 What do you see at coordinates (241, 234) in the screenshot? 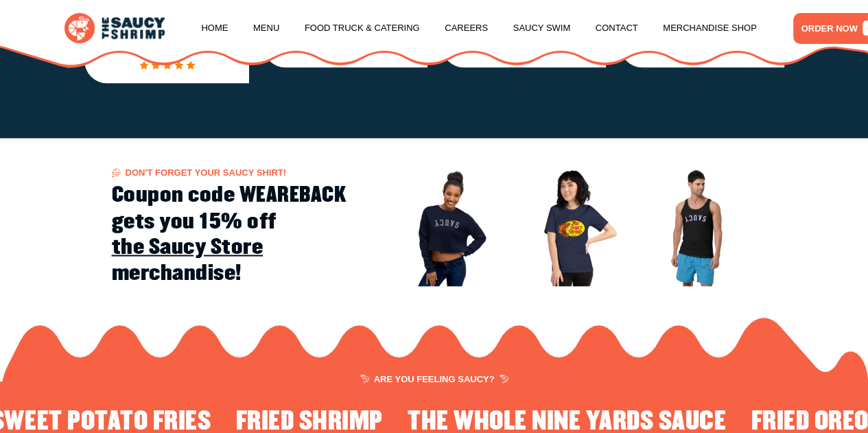
I see `h2: Coupon code WEAREBACK gets you 15% off merchandise!` at bounding box center [241, 234].